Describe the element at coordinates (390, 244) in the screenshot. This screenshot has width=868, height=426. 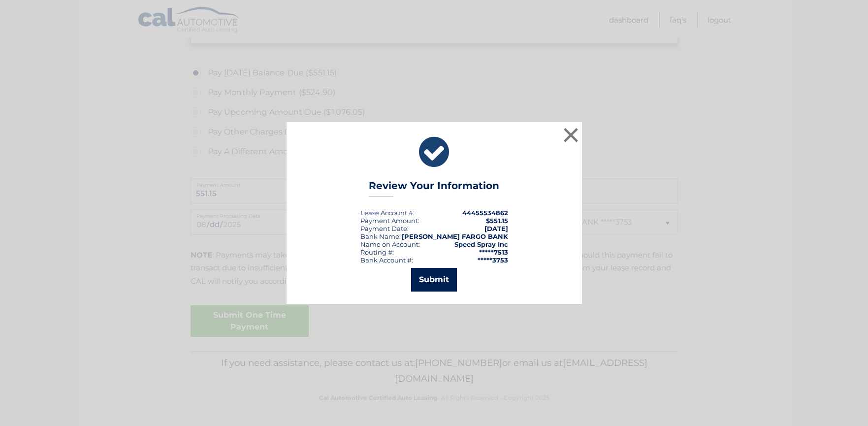
I see `div: Name on Account:` at that location.